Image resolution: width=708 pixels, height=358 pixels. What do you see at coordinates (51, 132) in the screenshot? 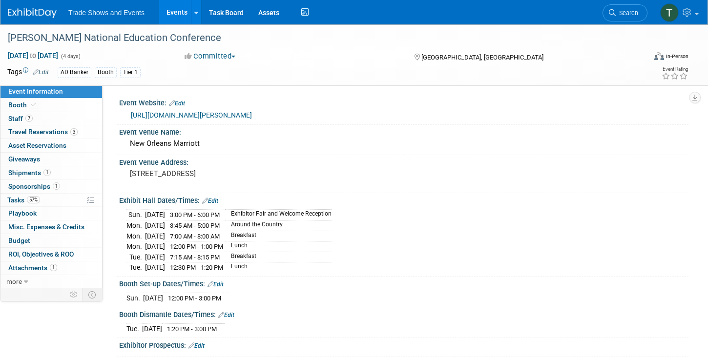
I see `a: Travel Reservations3` at bounding box center [51, 132].